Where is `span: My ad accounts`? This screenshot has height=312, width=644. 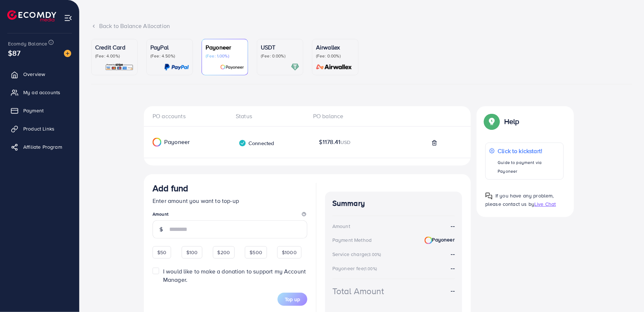 span: My ad accounts is located at coordinates (42, 92).